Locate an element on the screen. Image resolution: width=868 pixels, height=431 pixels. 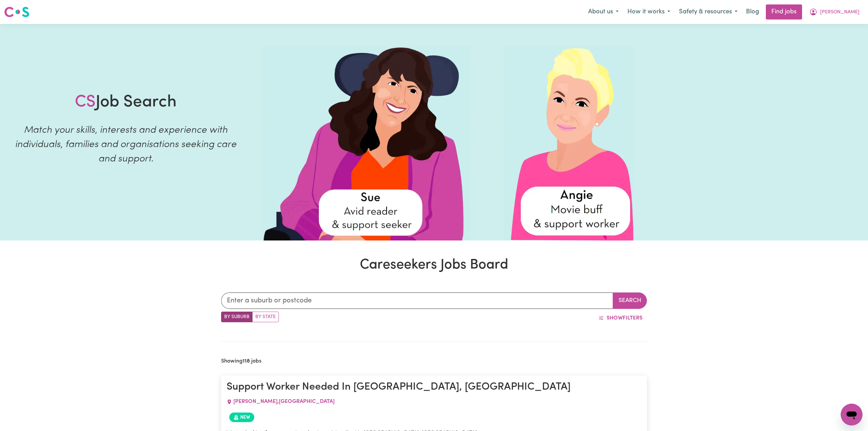
button: About us is located at coordinates (603, 12).